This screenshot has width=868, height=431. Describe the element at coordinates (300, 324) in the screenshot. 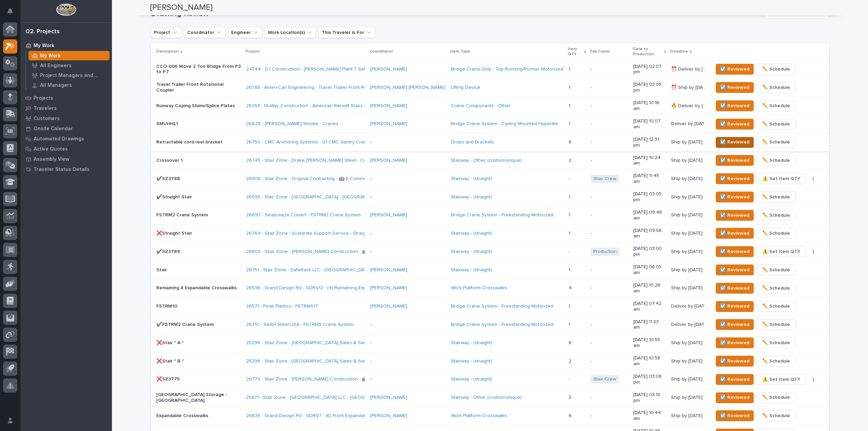

I see `a: 26710 - SeAH Steel USA - FSTRM2 Crane System` at that location.